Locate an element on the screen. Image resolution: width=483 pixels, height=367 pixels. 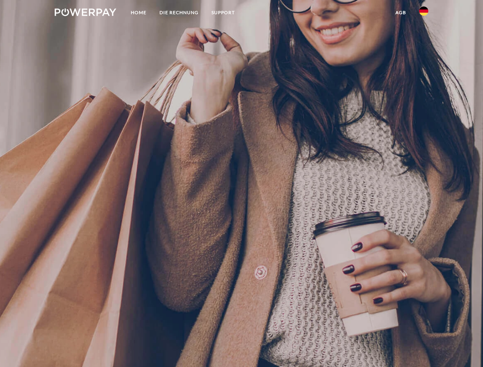
a: DIE RECHNUNG is located at coordinates (179, 13).